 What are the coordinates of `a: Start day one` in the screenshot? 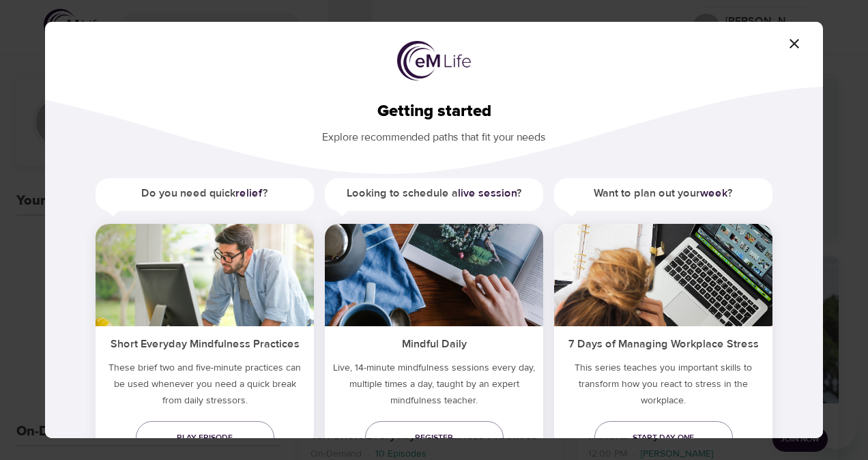 It's located at (663, 437).